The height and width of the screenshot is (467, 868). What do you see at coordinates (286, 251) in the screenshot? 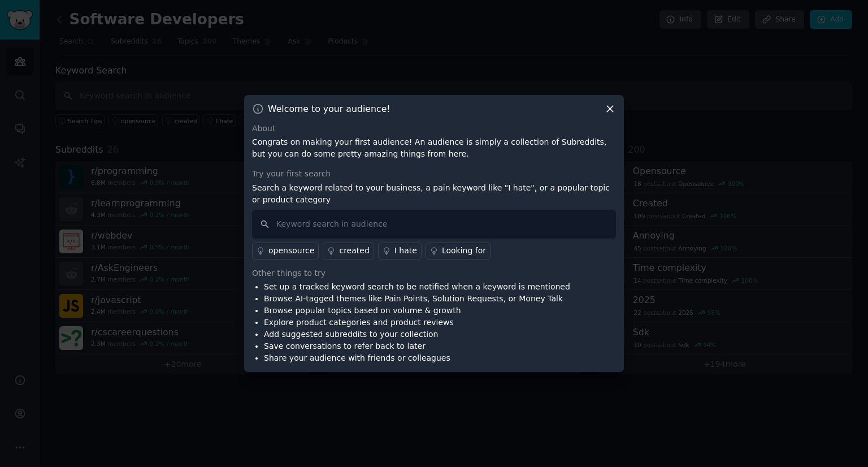
I see `a: opensource` at bounding box center [286, 251].